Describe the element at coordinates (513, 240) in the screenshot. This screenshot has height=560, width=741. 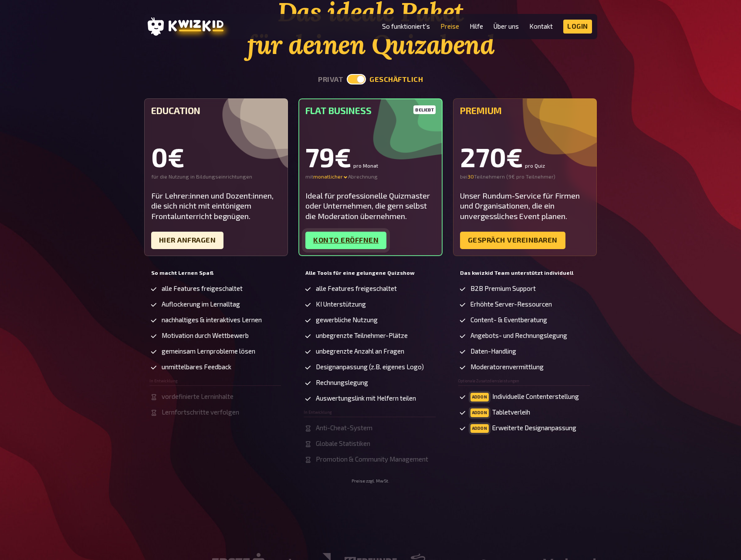
I see `a: Gespräch vereinbaren` at that location.